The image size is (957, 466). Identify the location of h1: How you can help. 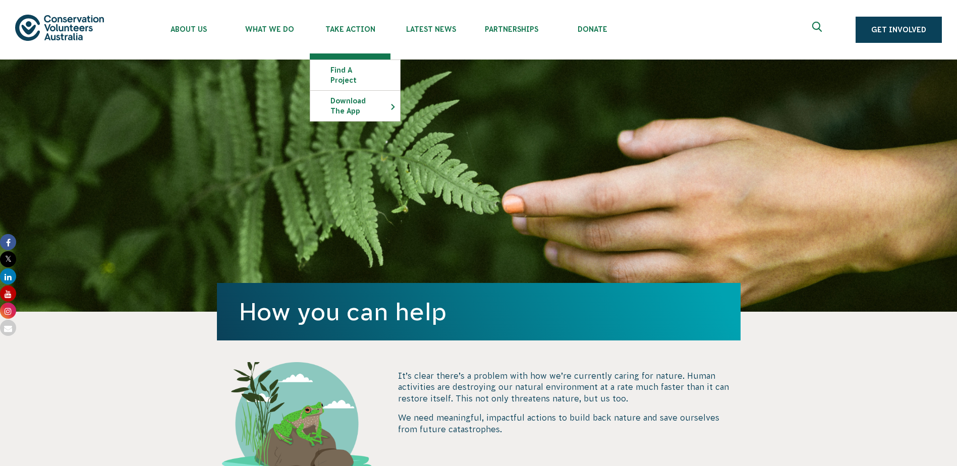
(479, 312).